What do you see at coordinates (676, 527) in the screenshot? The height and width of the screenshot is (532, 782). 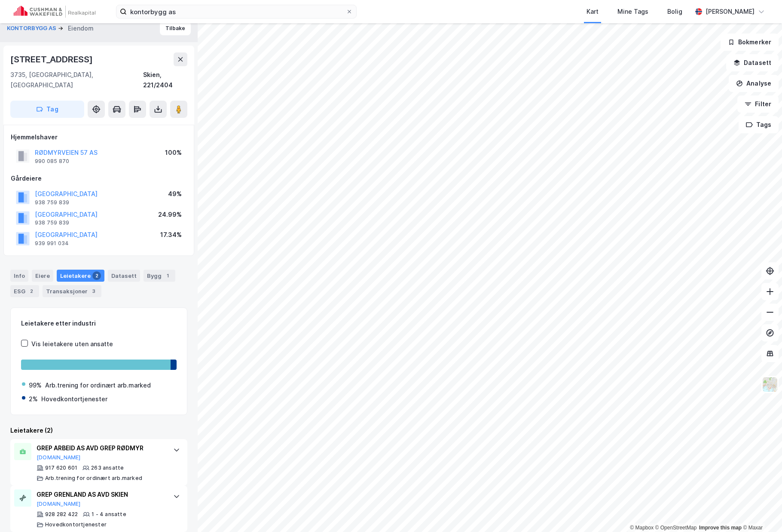 I see `a: OpenStreetMap` at bounding box center [676, 527].